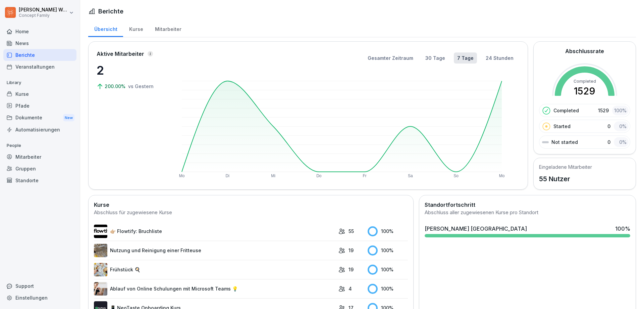 This screenshot has height=309, width=644. What do you see at coordinates (319, 176) in the screenshot?
I see `text: Do` at bounding box center [319, 176].